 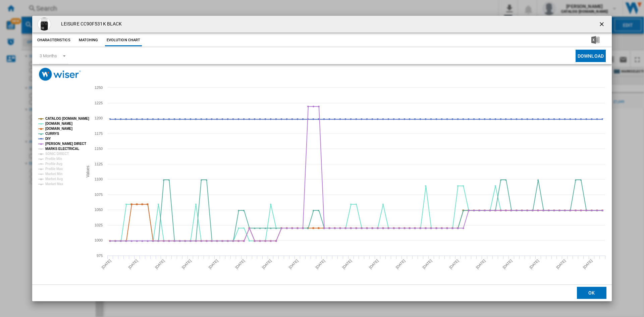 What do you see at coordinates (595, 40) in the screenshot?
I see `img: excel-24x24.png` at bounding box center [595, 40].